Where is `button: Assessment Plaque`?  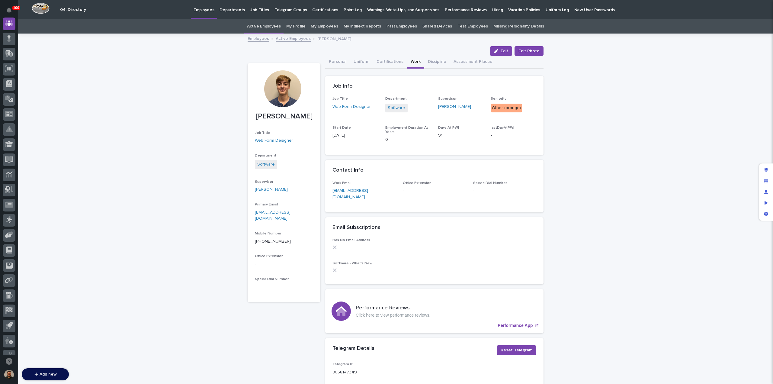
button: Assessment Plaque is located at coordinates (473, 62).